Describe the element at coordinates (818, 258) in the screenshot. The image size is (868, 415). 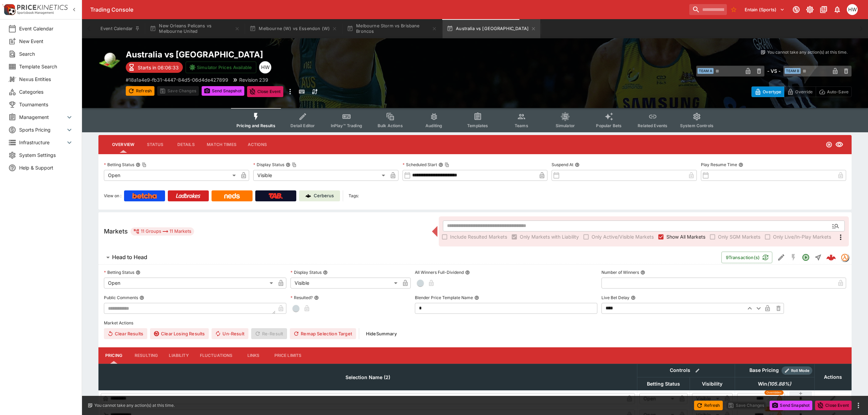
I see `button: Straight` at that location.